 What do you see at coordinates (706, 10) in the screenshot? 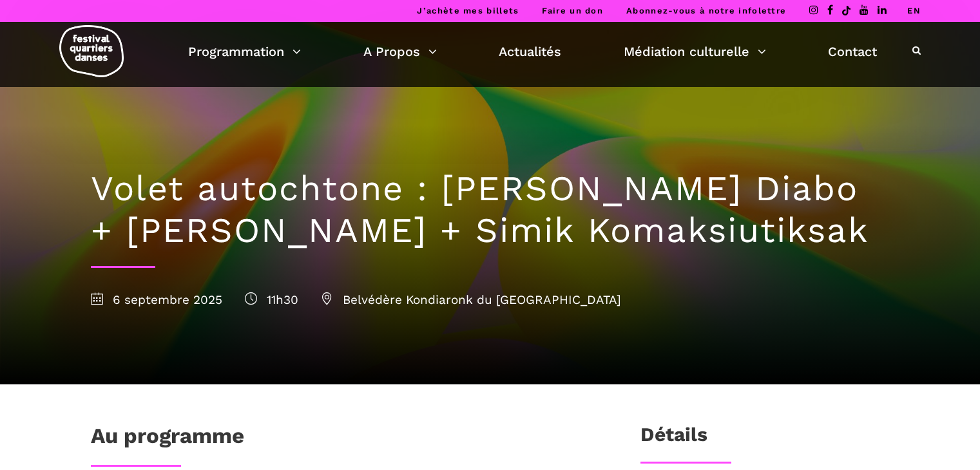
I see `a: Abonnez-vous à notre infolettre` at bounding box center [706, 10].